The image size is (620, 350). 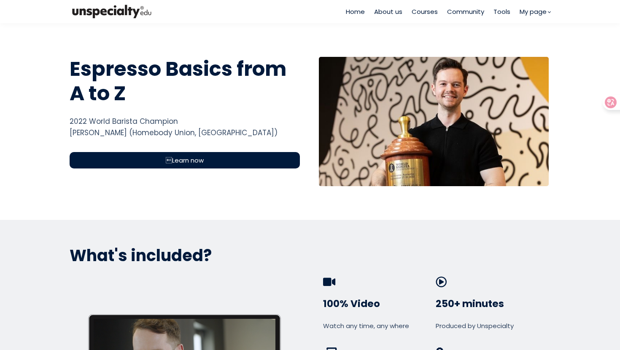 I want to click on p: What's included?, so click(x=310, y=256).